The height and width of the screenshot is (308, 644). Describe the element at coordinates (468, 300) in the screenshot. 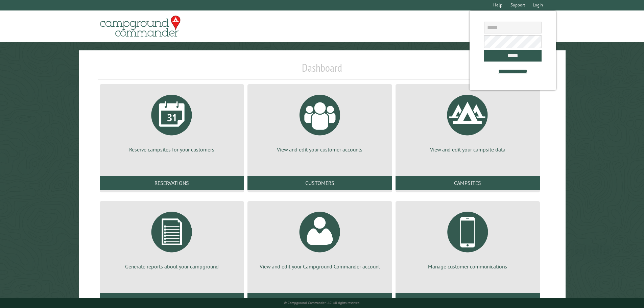

I see `a: Communications` at that location.